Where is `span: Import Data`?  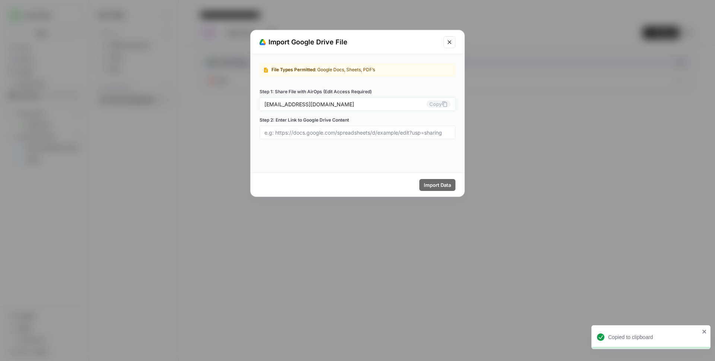 span: Import Data is located at coordinates (437, 185).